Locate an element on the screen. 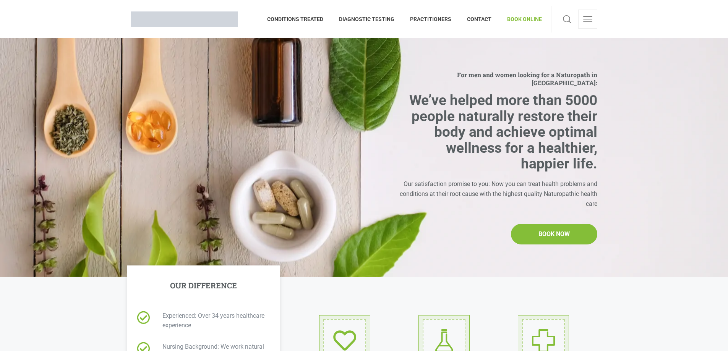  span: CONDITIONS TREATED is located at coordinates (299, 19).